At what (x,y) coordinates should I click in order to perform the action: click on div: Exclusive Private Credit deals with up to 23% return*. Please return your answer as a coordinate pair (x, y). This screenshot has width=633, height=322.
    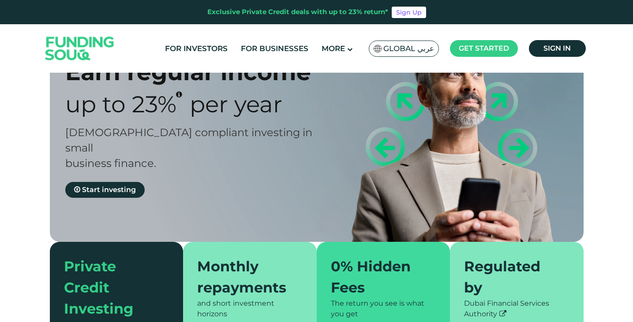
    Looking at the image, I should click on (298, 12).